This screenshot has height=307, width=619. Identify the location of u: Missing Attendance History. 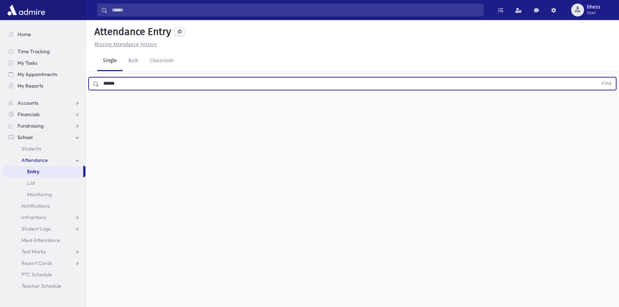
(125, 44).